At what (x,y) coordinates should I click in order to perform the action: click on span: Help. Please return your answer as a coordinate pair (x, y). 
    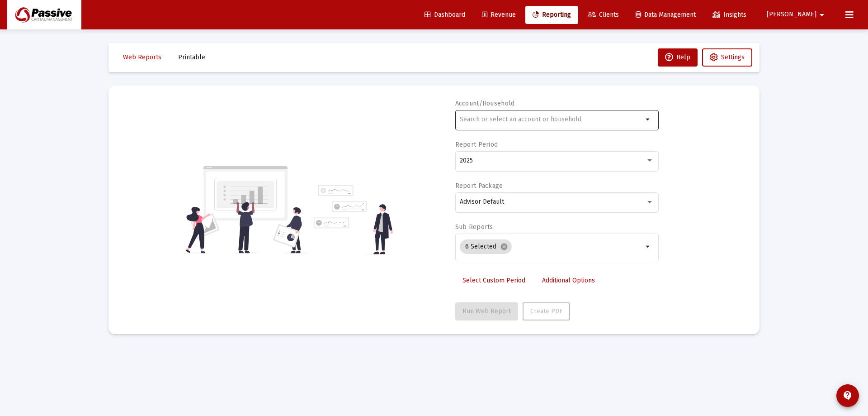
    Looking at the image, I should click on (677, 57).